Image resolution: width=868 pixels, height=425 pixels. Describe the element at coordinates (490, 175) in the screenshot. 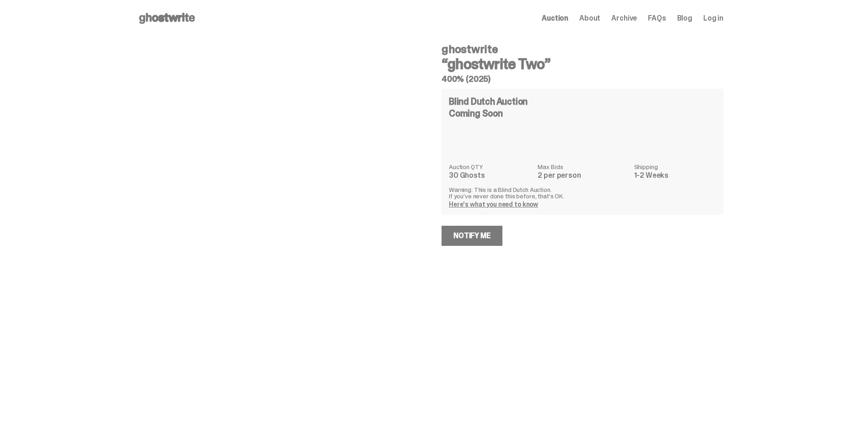

I see `dd: 30 Ghosts` at that location.